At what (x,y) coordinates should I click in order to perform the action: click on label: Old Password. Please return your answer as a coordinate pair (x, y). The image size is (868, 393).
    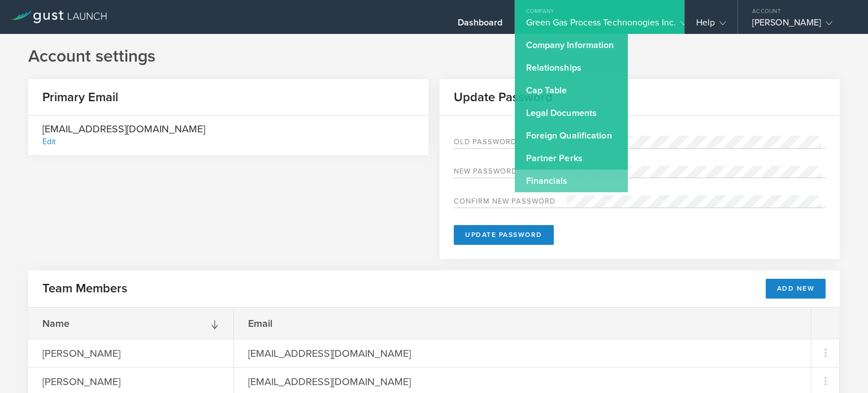
    Looking at the image, I should click on (510, 143).